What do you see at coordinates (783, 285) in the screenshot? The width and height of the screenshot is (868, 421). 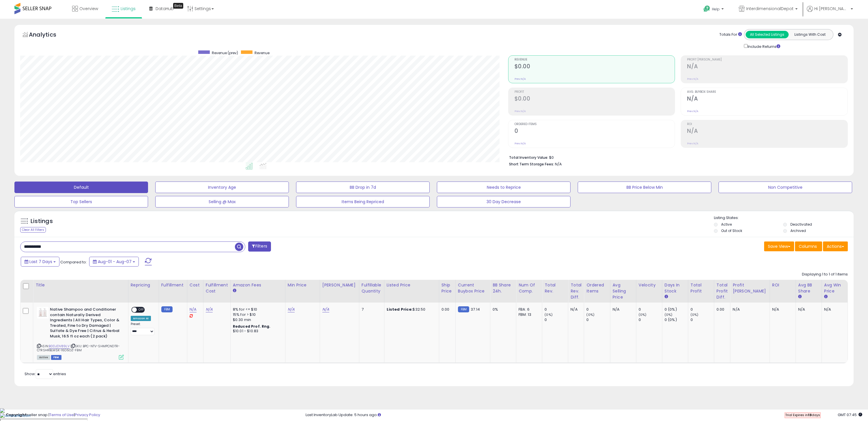 I see `div: ROI` at bounding box center [783, 285].